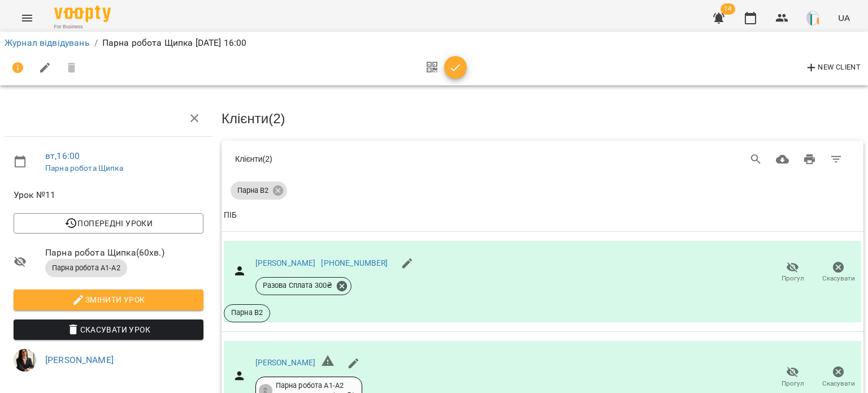  What do you see at coordinates (814, 18) in the screenshot?
I see `img: 9a1d62ba177fc1b8feef1f864f620c53.png` at bounding box center [814, 18].